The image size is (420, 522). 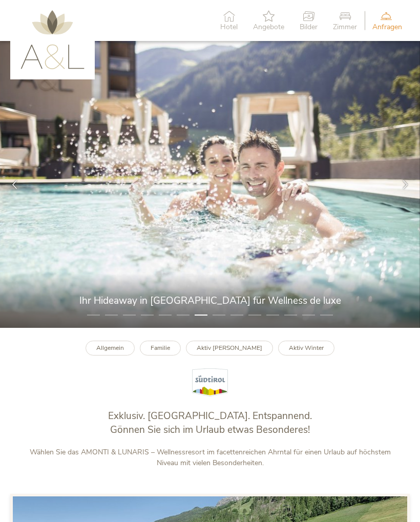 What do you see at coordinates (308, 27) in the screenshot?
I see `span: Bilder` at bounding box center [308, 27].